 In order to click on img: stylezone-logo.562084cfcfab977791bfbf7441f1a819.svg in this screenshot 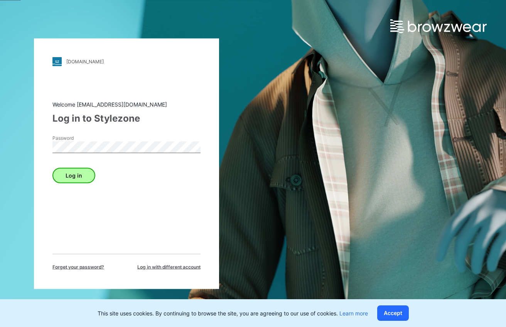, I will do `click(57, 61)`.